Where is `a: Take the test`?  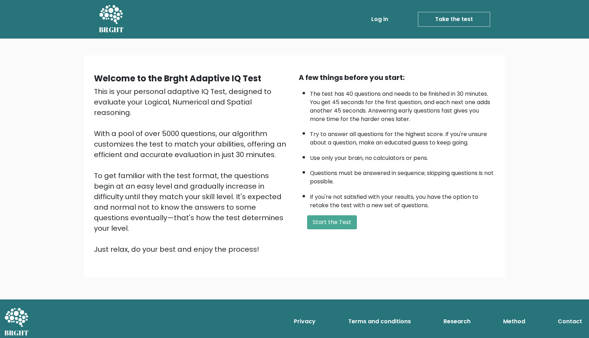
a: Take the test is located at coordinates (454, 19).